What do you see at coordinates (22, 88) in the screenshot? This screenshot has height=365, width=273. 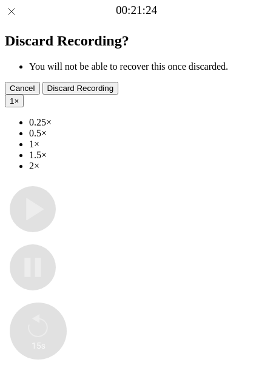 I see `button: Cancel` at bounding box center [22, 88].